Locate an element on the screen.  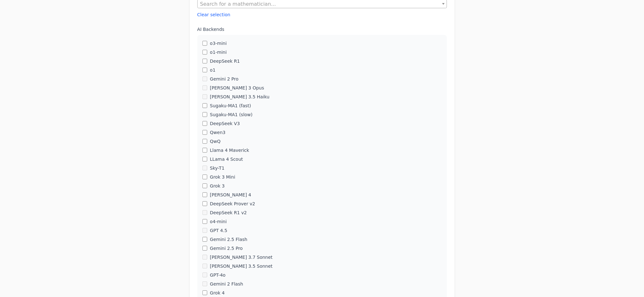
label: DeepSeek V3 is located at coordinates (225, 124).